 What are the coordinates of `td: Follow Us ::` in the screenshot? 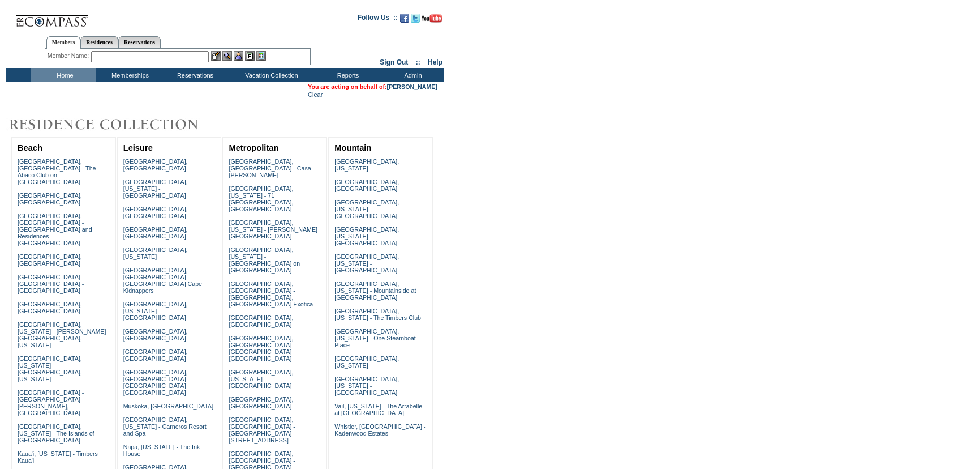 It's located at (377, 19).